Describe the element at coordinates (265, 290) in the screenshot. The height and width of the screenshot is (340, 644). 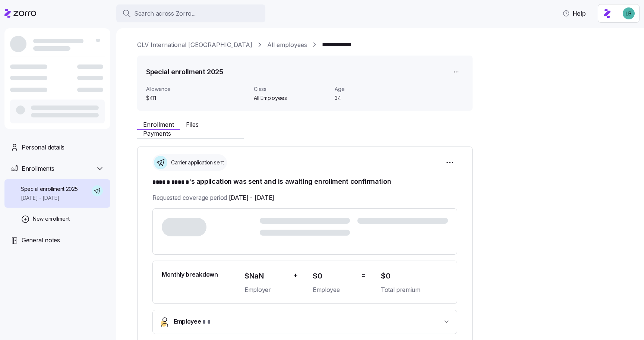
I see `span: Employer` at that location.